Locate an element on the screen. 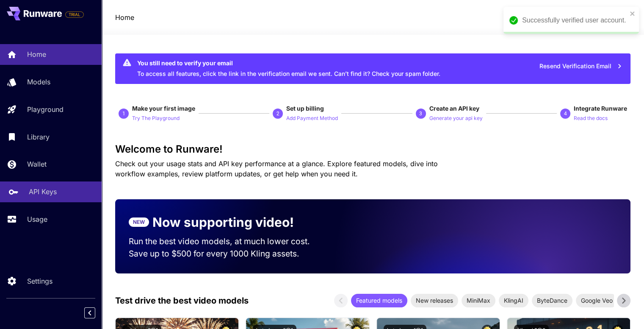 The image size is (644, 329). p: Wallet is located at coordinates (37, 164).